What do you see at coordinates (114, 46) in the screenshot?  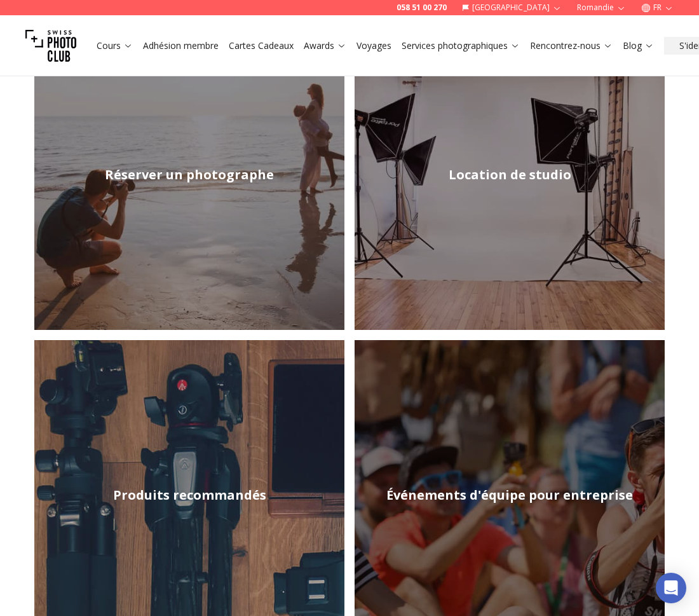 I see `button: Cours` at bounding box center [114, 46].